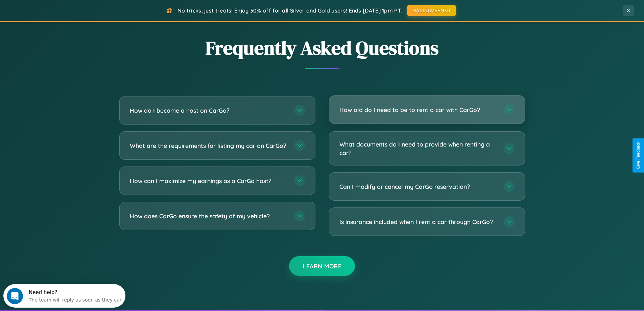  Describe the element at coordinates (64, 12) in the screenshot. I see `div: Open Intercom Messenger` at that location.